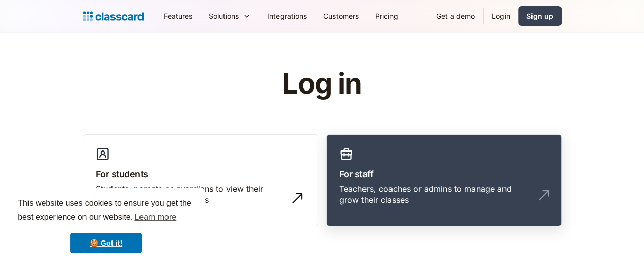  Describe the element at coordinates (106, 243) in the screenshot. I see `a: dismiss cookie message` at that location.